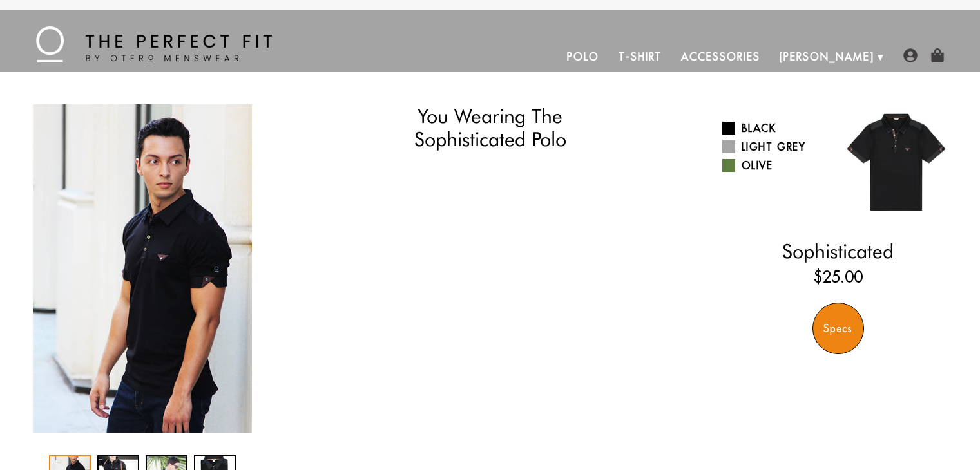 The image size is (980, 470). What do you see at coordinates (640, 57) in the screenshot?
I see `a: T-Shirt` at bounding box center [640, 57].